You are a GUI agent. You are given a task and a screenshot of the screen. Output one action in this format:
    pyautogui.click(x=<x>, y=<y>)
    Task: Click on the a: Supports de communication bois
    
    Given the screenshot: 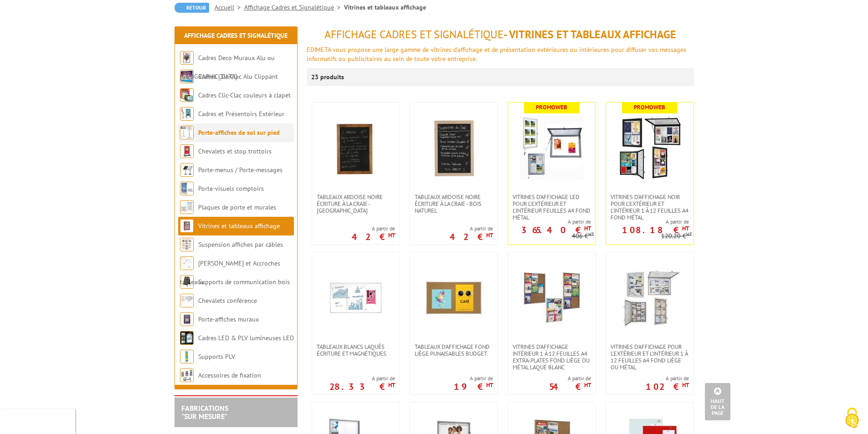 What is the action you would take?
    pyautogui.click(x=244, y=282)
    